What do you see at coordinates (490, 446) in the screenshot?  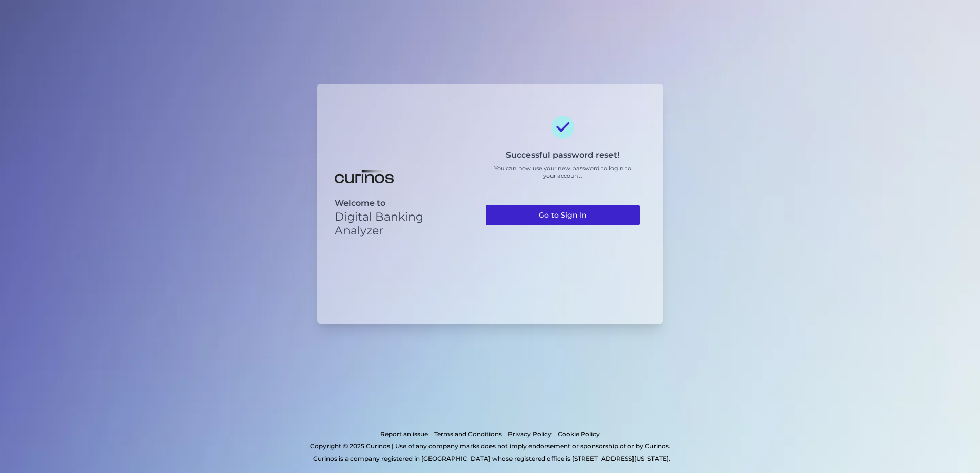 I see `p: Copyright © 2025 Curinos | Use of any company marks does not imply endorsement or sponsorship of ...` at bounding box center [490, 446].